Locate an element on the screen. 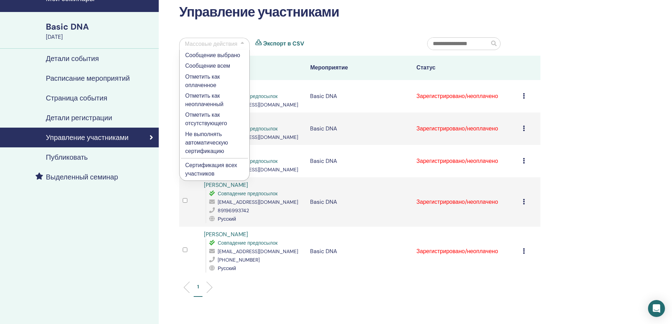 This screenshot has width=672, height=324. h2: Управление участниками is located at coordinates (360, 12).